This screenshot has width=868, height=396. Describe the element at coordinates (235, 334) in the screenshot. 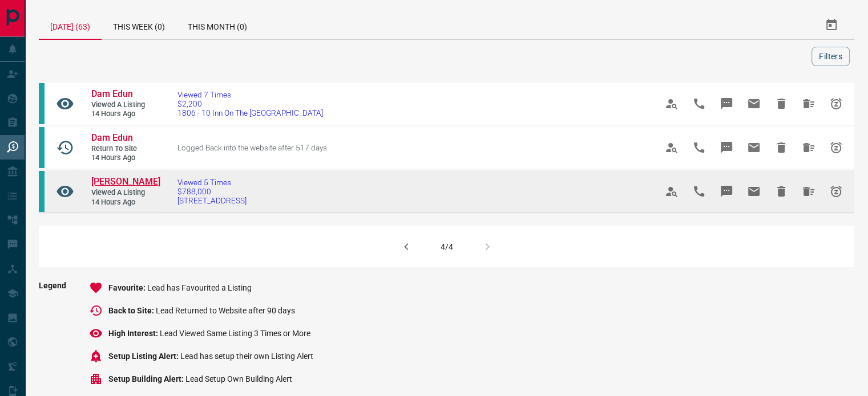

I see `span: Lead Viewed Same Listing 3 Times or More` at that location.